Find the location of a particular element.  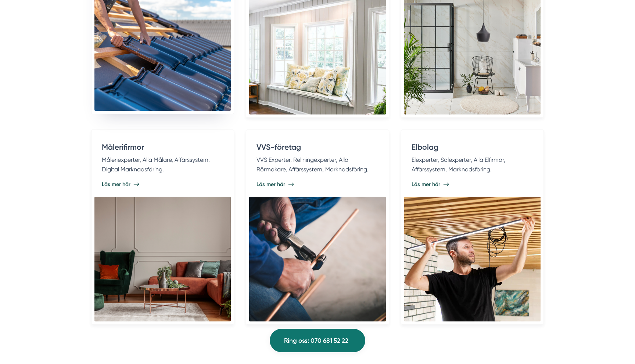

span: Ring oss: 070 681 52 22 is located at coordinates (316, 341).